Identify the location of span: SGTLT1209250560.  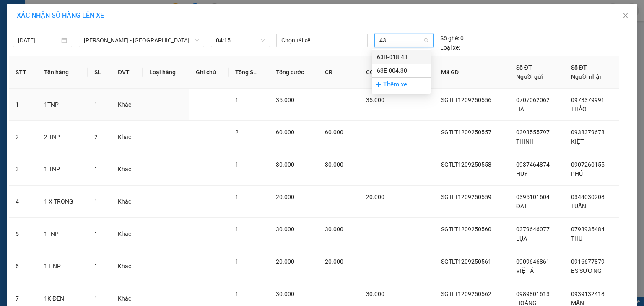
(466, 229).